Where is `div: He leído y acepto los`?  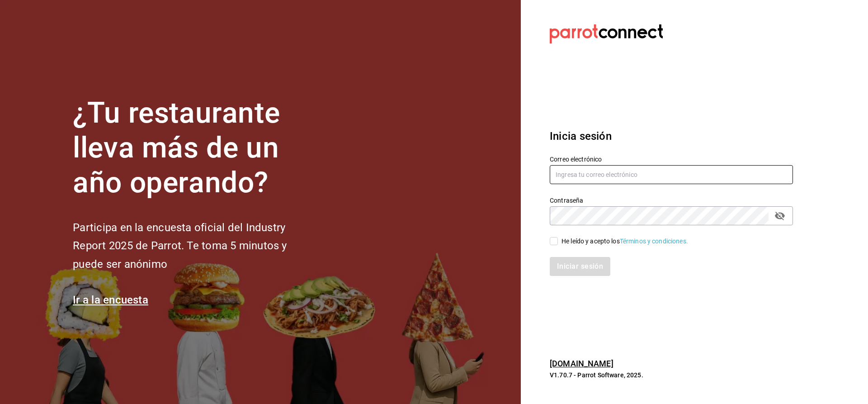 div: He leído y acepto los is located at coordinates (625, 241).